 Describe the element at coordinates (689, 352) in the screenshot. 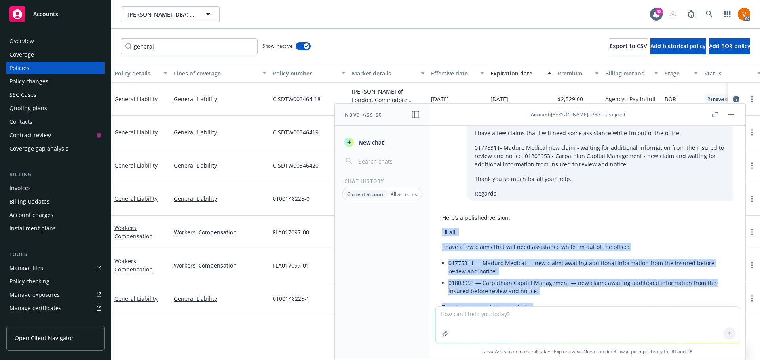

I see `a: TR` at that location.